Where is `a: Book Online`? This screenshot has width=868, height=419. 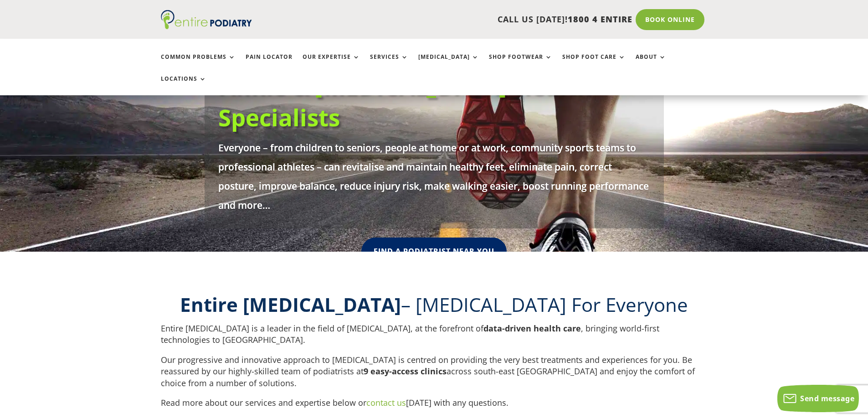
a: Book Online is located at coordinates (670, 20).